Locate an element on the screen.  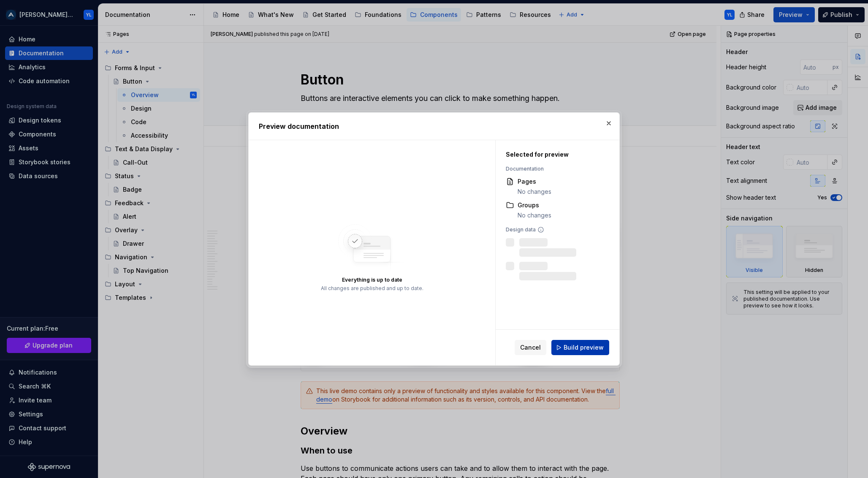
div: Groups is located at coordinates (534, 205).